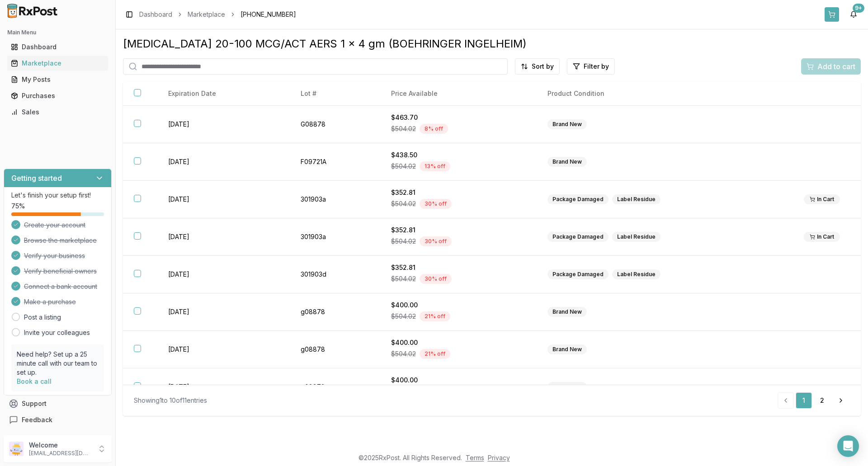 The width and height of the screenshot is (868, 466). What do you see at coordinates (43, 317) in the screenshot?
I see `a: Post a listing` at bounding box center [43, 317].